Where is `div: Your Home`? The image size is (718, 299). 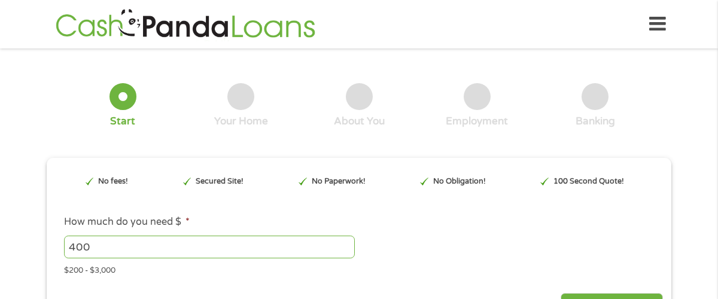
div: Your Home is located at coordinates (241, 121).